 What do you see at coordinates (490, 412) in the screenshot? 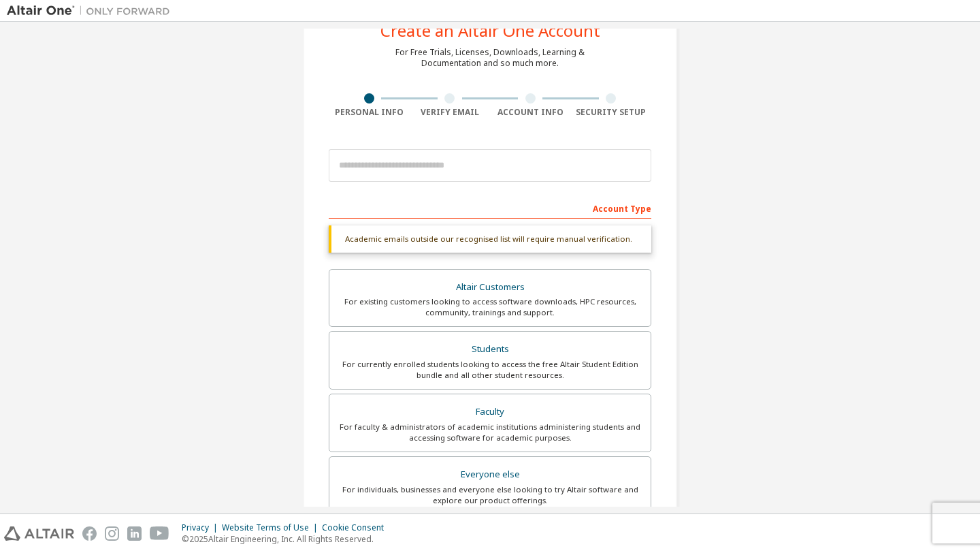
I see `div: Faculty` at bounding box center [490, 412].